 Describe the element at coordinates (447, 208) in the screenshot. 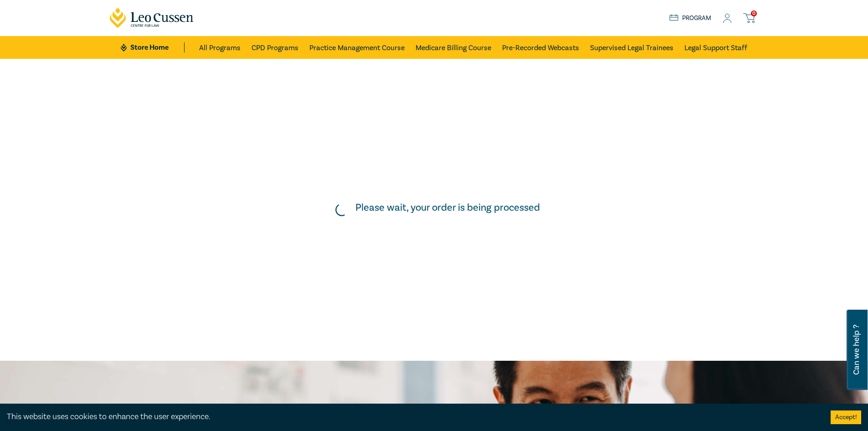

I see `h5: Please wait, your order is being processed` at that location.